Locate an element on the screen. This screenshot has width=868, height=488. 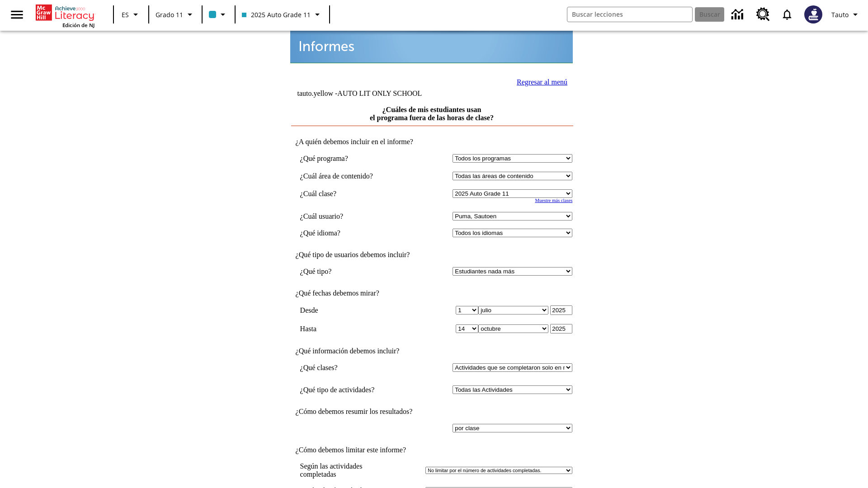
span: Grado 11 is located at coordinates (169, 14).